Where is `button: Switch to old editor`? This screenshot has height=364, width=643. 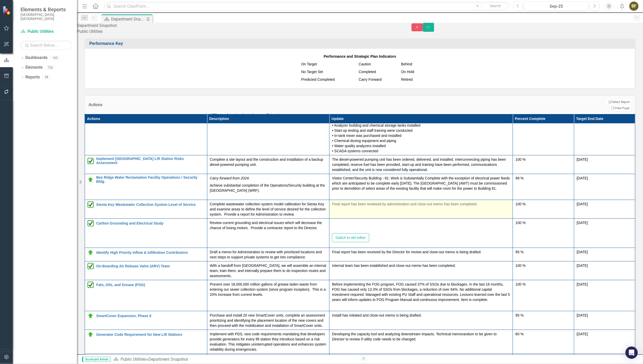 button: Switch to old editor is located at coordinates (351, 238).